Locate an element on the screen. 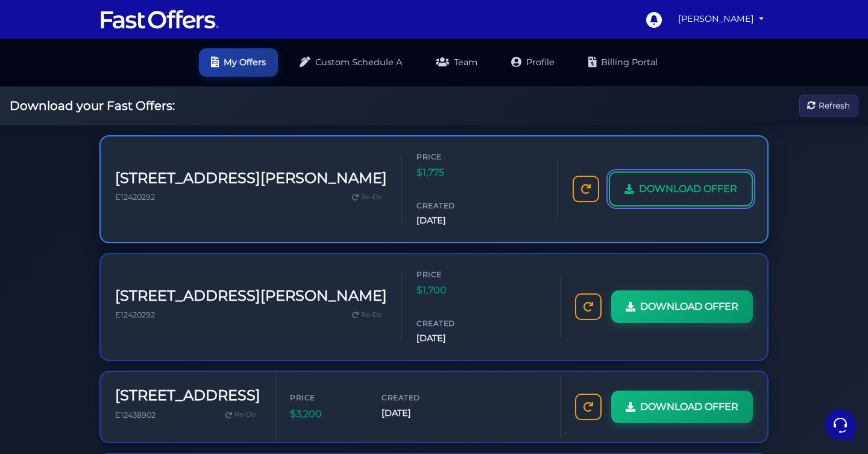 Image resolution: width=868 pixels, height=454 pixels. a: AuraYou:okay sounds good thank you.7 mo ago is located at coordinates (121, 100).